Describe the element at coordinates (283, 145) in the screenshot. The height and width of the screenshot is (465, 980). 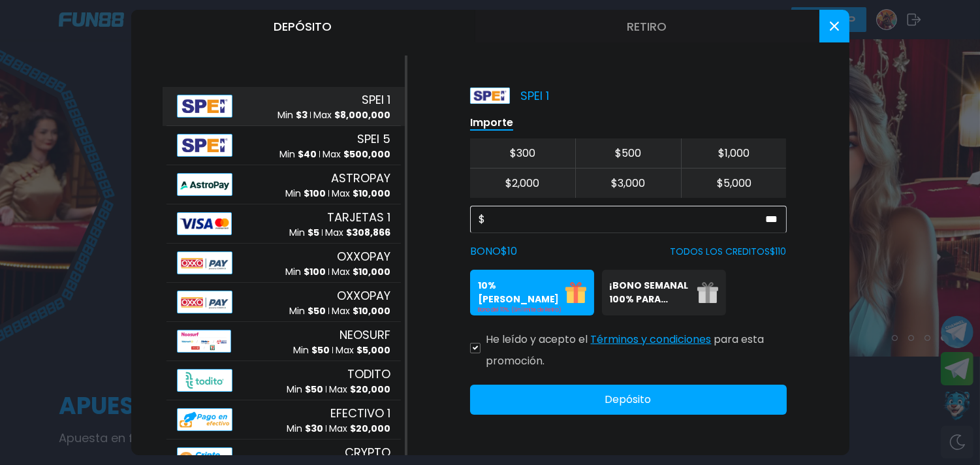
I see `button: AlipaySPEI 5Min $40Max $500,000` at that location.